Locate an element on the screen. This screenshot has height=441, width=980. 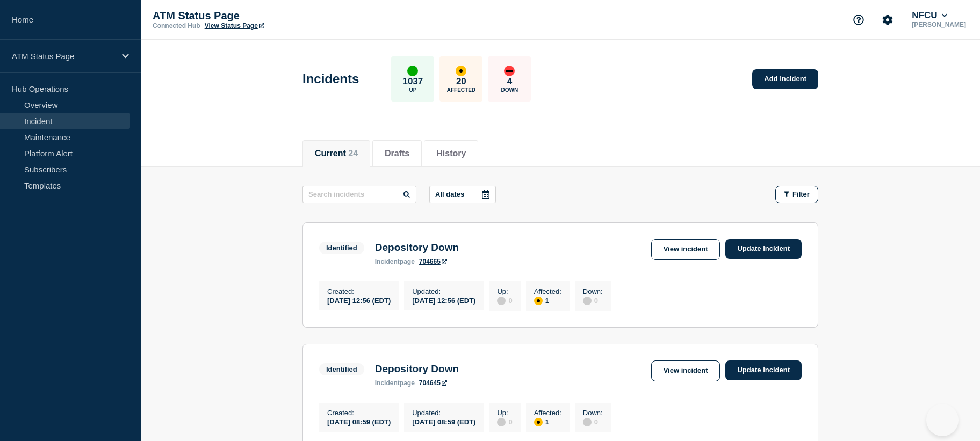
p: Down is located at coordinates (510, 90).